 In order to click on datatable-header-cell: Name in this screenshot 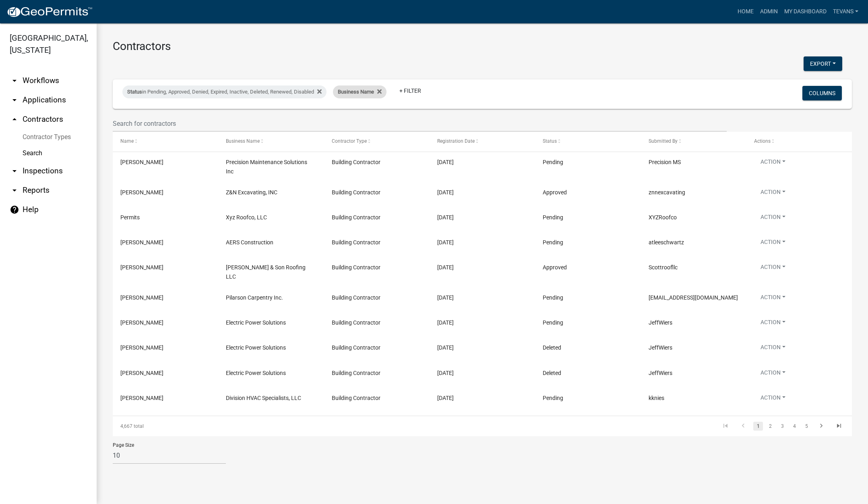, I will do `click(166, 141)`.